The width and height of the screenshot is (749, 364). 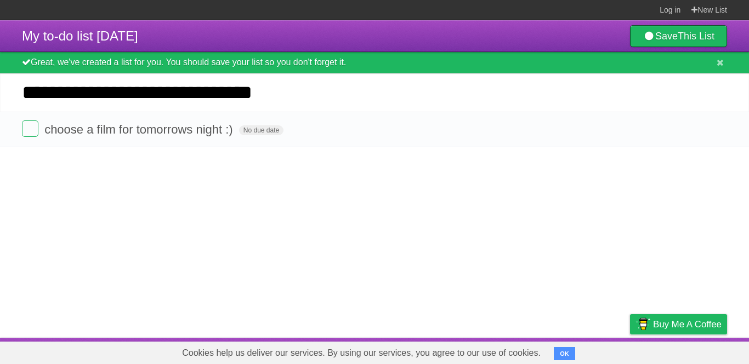 I want to click on span: Cookies help us deliver our services. By using our services, you agree to our use of cookies., so click(x=361, y=354).